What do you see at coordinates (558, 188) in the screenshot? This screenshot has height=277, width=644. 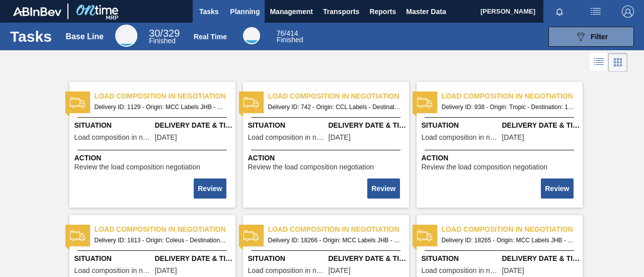 I see `div: Complete task: 2195687` at bounding box center [558, 188].